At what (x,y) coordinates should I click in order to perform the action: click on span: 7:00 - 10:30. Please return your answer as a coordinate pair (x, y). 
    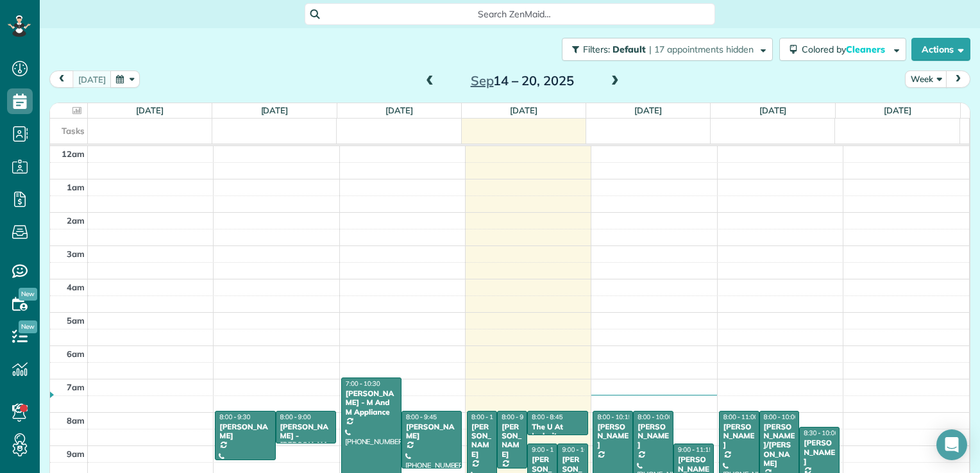
    Looking at the image, I should click on (363, 383).